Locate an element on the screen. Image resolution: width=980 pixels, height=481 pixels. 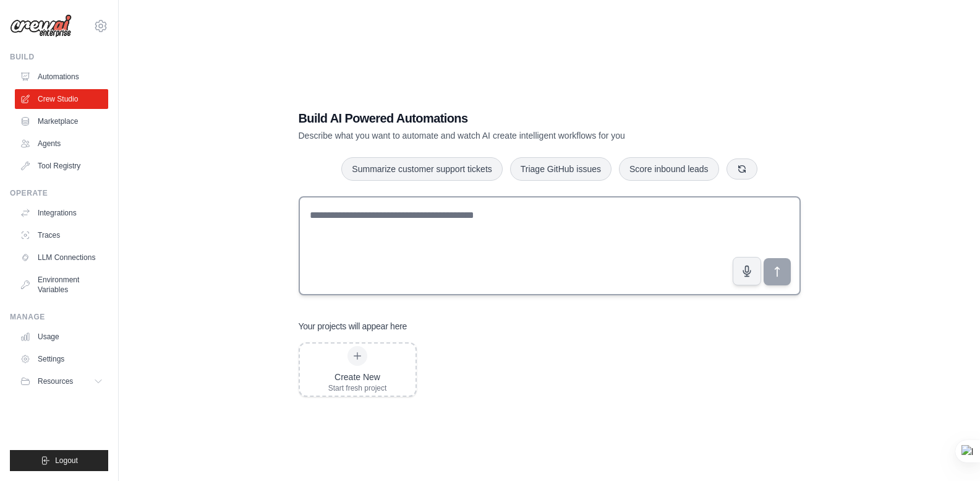
button: Get new suggestions is located at coordinates (742, 169).